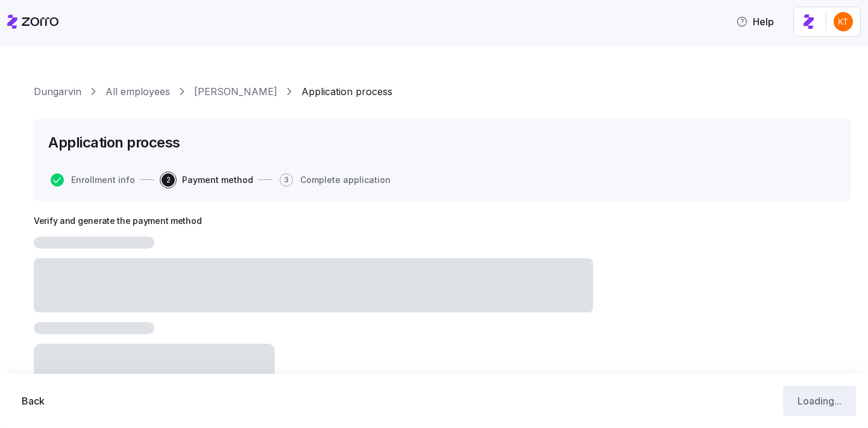 This screenshot has width=868, height=428. What do you see at coordinates (57, 92) in the screenshot?
I see `a: Dungarvin` at bounding box center [57, 92].